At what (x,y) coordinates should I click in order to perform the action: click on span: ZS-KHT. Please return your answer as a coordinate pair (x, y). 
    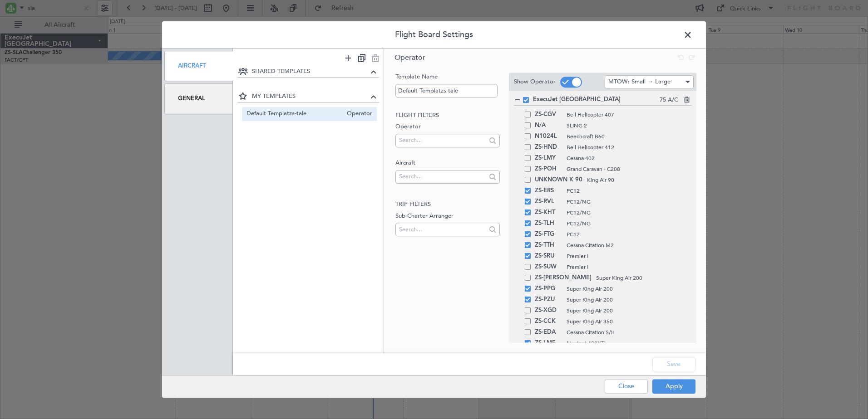
    Looking at the image, I should click on (548, 213).